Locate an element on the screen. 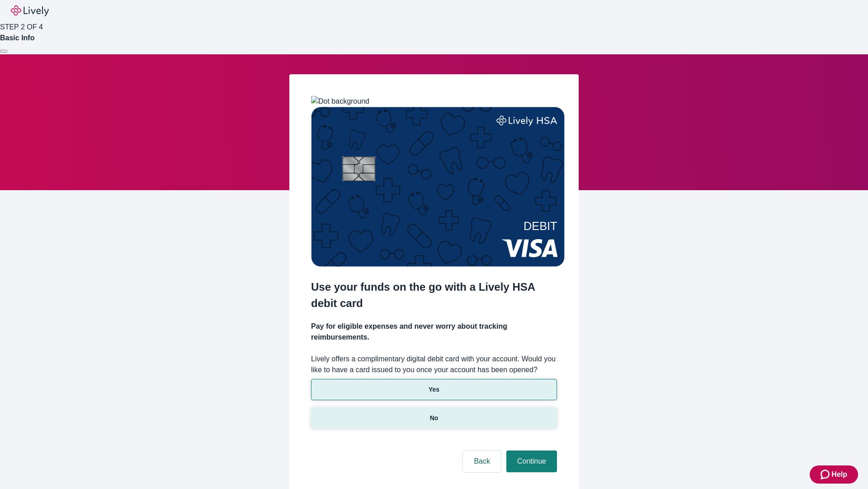  p: Yes is located at coordinates (434, 390).